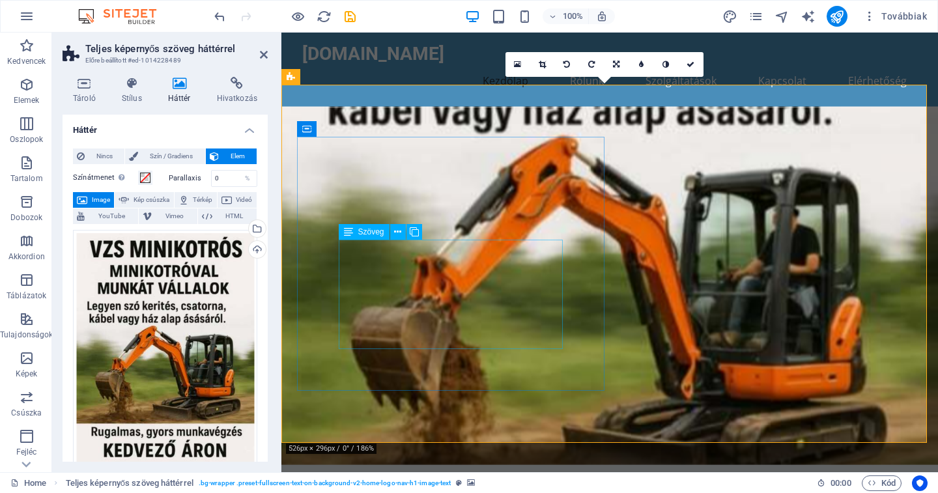 This screenshot has height=493, width=938. I want to click on button: YouTube, so click(106, 216).